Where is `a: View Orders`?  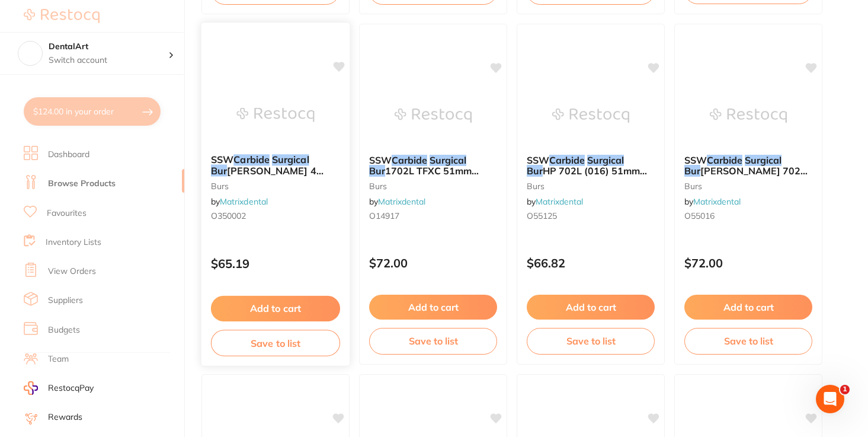 a: View Orders is located at coordinates (71, 271).